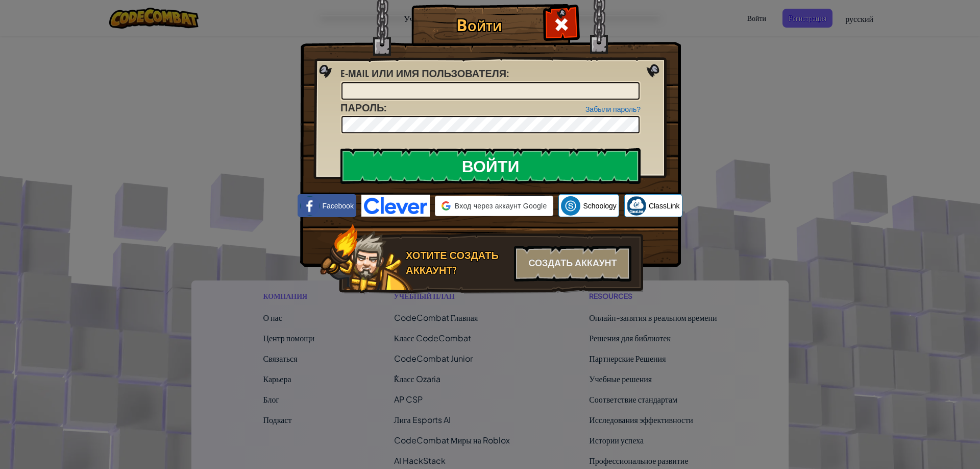  Describe the element at coordinates (309, 206) in the screenshot. I see `img: facebook_small.png` at that location.